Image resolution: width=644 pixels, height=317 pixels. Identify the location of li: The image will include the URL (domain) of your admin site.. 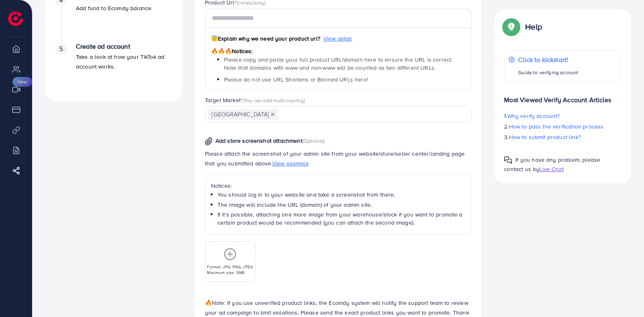
(342, 204).